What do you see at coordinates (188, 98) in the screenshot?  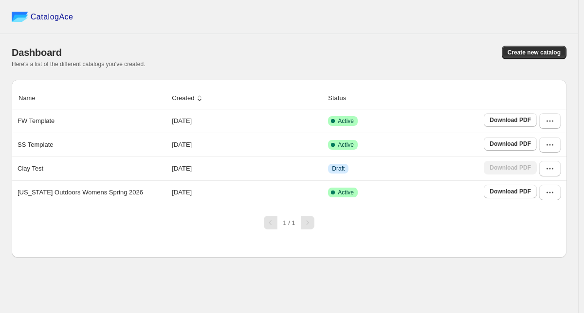 I see `button: Created` at bounding box center [188, 98].